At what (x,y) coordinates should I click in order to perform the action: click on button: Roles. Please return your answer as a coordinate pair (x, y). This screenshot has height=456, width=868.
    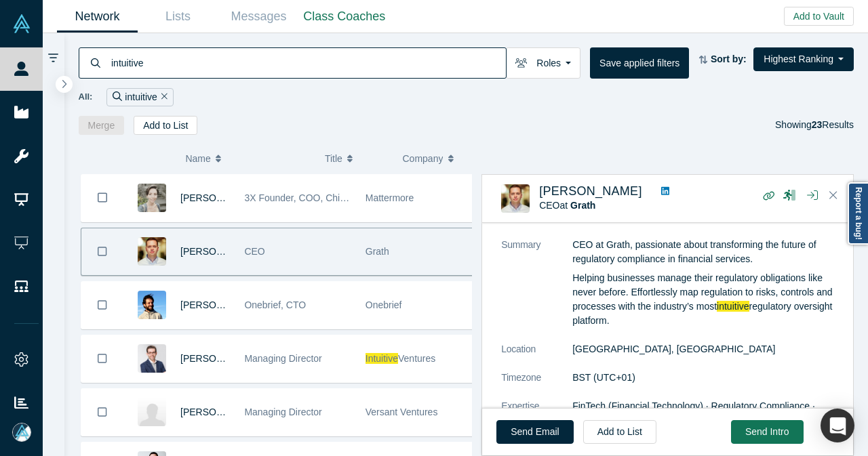
    Looking at the image, I should click on (543, 63).